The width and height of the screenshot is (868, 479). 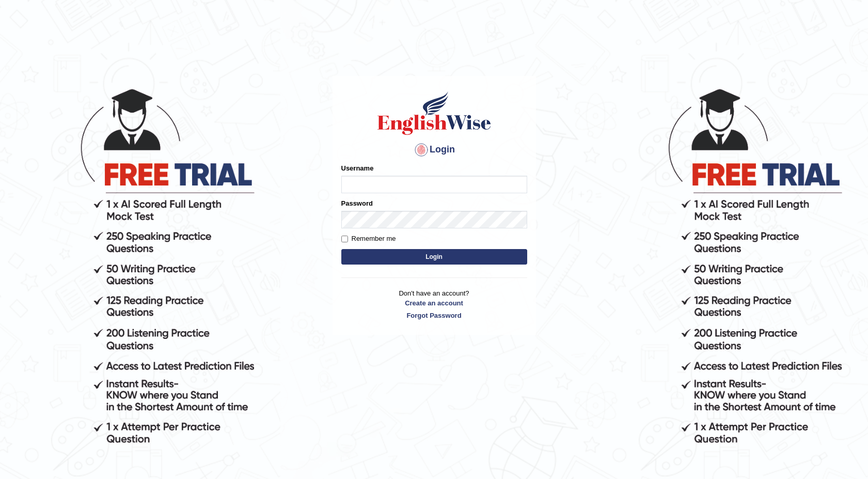 I want to click on button: Login, so click(x=434, y=257).